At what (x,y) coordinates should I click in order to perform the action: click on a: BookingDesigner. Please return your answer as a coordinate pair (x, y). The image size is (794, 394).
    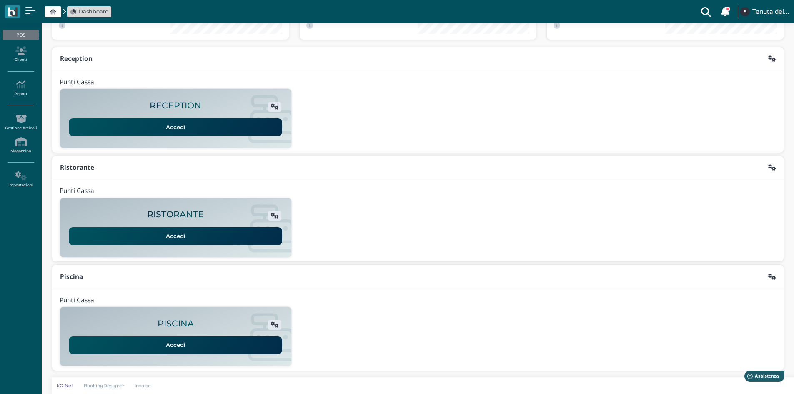
    Looking at the image, I should click on (104, 386).